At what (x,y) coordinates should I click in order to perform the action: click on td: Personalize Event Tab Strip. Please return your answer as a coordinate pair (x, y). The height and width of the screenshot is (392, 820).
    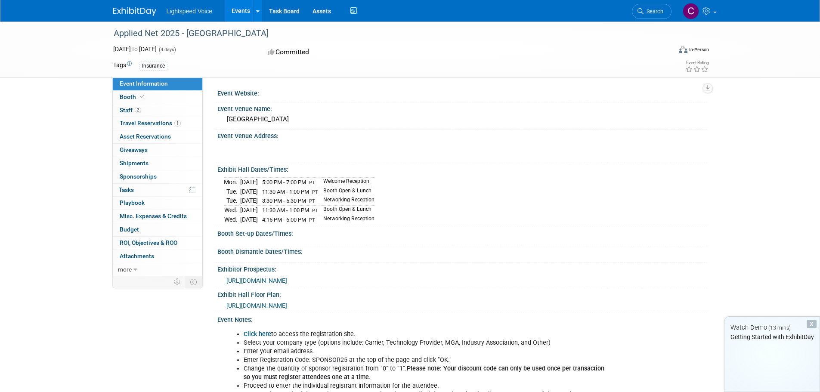
    Looking at the image, I should click on (177, 282).